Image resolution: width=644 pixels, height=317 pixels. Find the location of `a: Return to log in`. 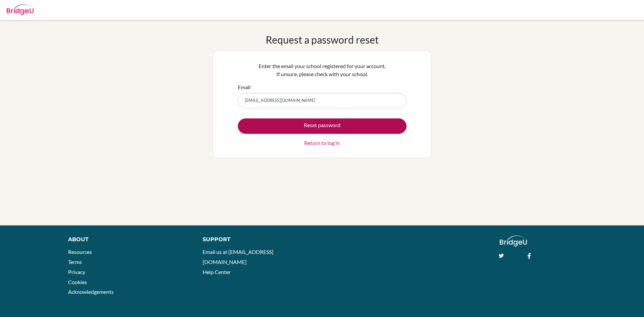

a: Return to log in is located at coordinates (322, 143).